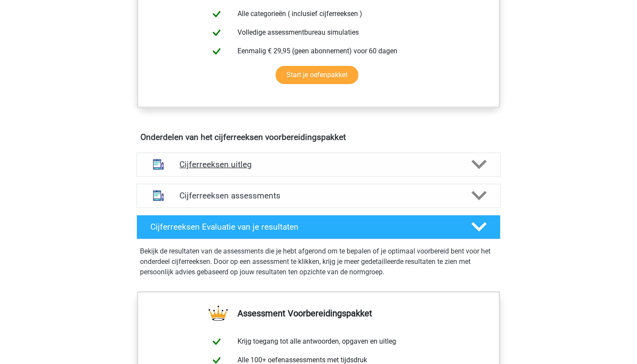 This screenshot has height=364, width=637. Describe the element at coordinates (318, 137) in the screenshot. I see `h4: Onderdelen van het cijferreeksen voorbereidingspakket` at that location.